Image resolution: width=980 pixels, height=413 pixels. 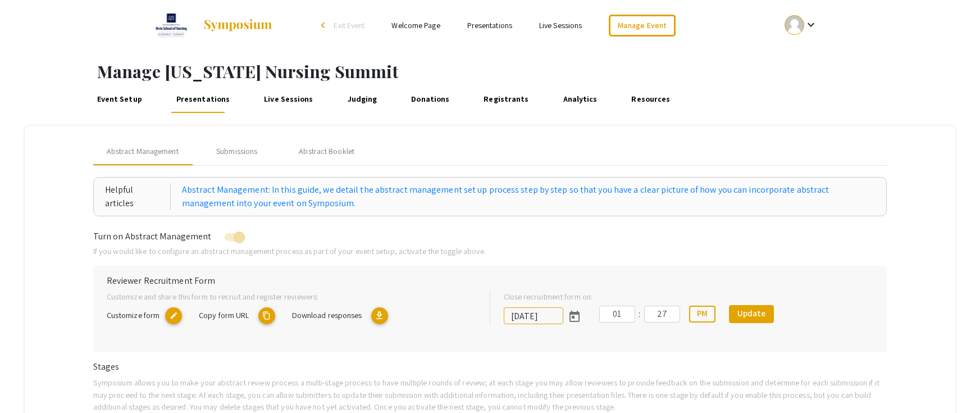 I want to click on button: Update, so click(x=752, y=314).